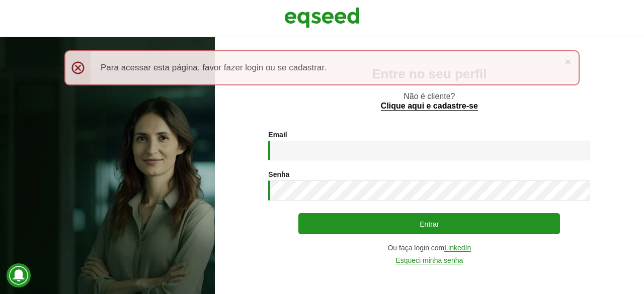 This screenshot has height=294, width=644. Describe the element at coordinates (322, 68) in the screenshot. I see `div: Para acessar esta página, favor fazer login ou se cadastrar.` at that location.